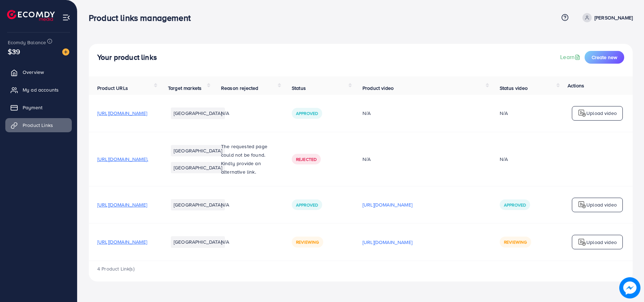 Image resolution: width=644 pixels, height=302 pixels. What do you see at coordinates (570, 57) in the screenshot?
I see `a: Learn` at bounding box center [570, 57].